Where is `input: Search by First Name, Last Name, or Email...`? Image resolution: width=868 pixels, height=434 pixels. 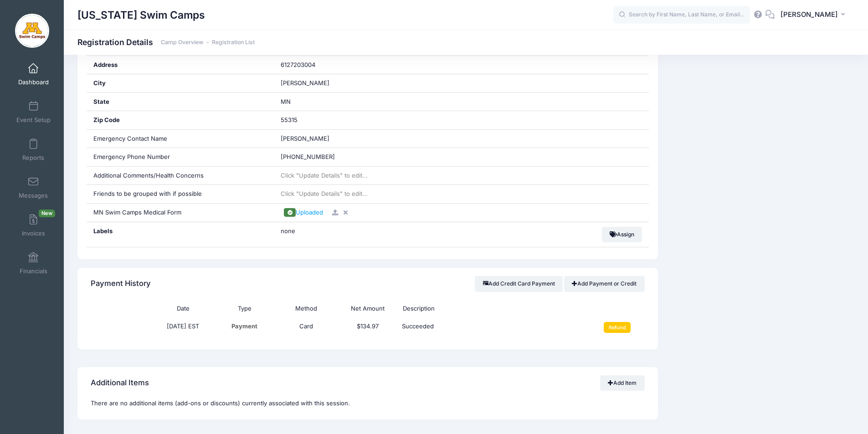
input: Search by First Name, Last Name, or Email... is located at coordinates (682, 15).